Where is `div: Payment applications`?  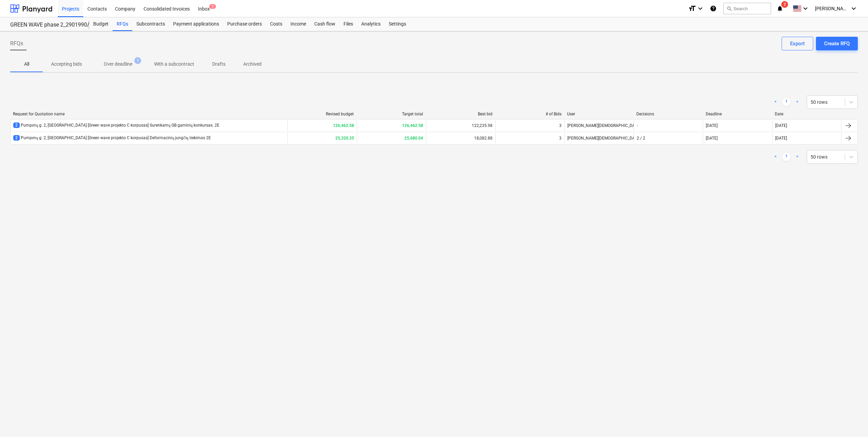 div: Payment applications is located at coordinates (196, 24).